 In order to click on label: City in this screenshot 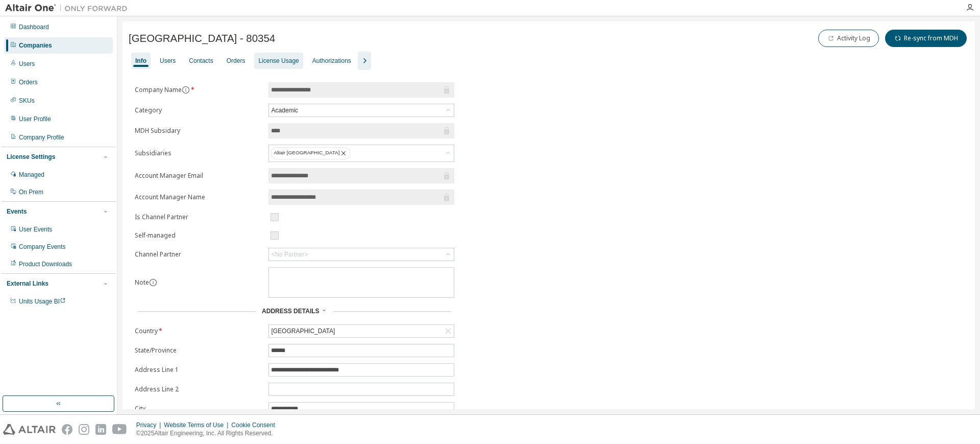, I will do `click(198, 409)`.